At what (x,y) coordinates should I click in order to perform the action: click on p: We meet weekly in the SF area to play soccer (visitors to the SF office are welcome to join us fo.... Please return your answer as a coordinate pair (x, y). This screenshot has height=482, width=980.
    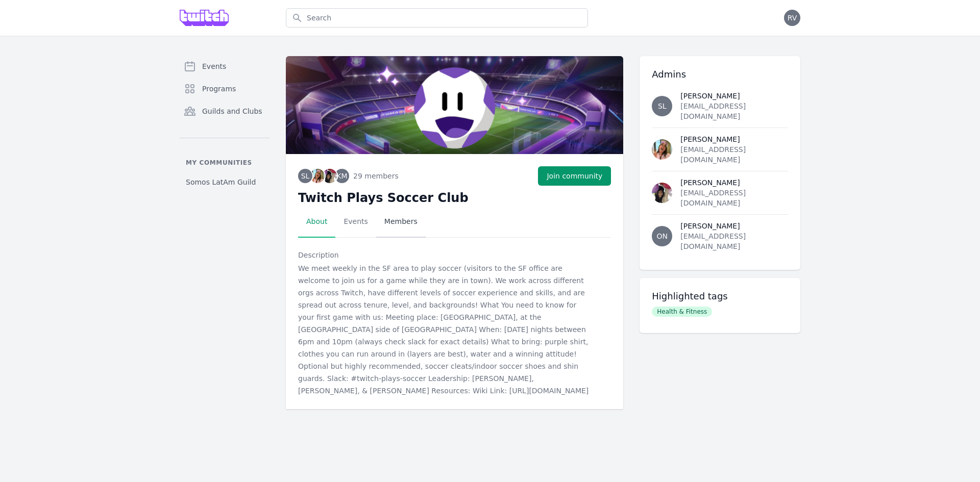
    Looking at the image, I should click on (446, 329).